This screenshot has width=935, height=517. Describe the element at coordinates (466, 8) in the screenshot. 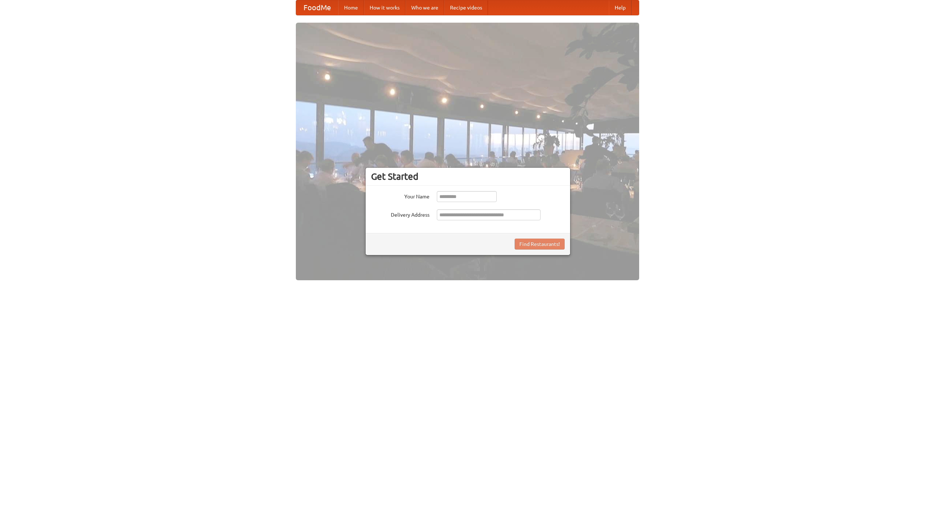

I see `a: Recipe videos` at that location.